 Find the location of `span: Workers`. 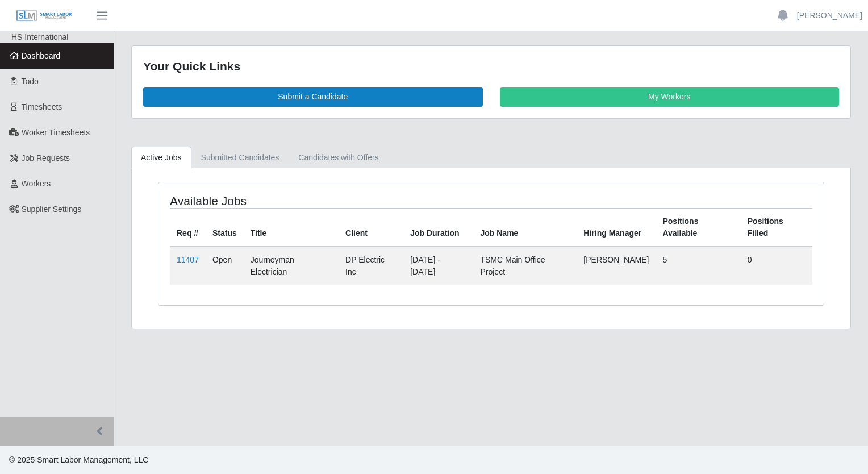

span: Workers is located at coordinates (36, 184).